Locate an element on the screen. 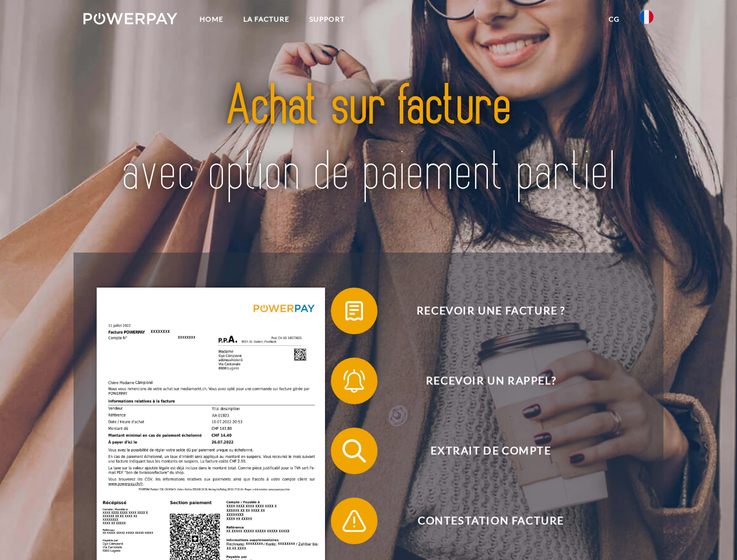  img: qb_search.svg is located at coordinates (354, 451).